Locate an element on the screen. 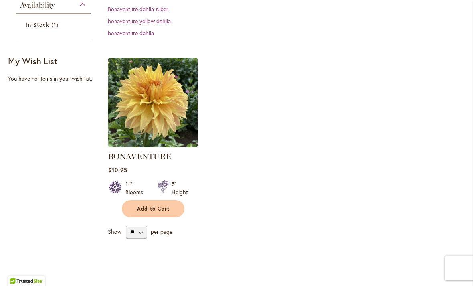  span: In Stock is located at coordinates (38, 24).